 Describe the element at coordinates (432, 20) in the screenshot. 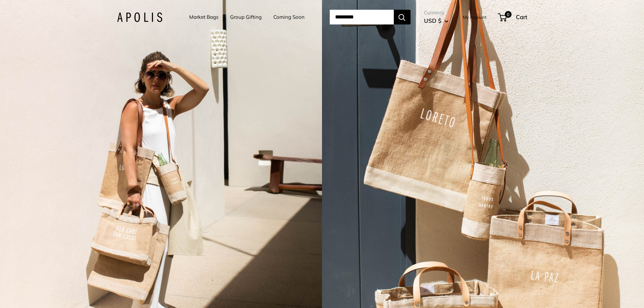

I see `span: USD $` at that location.